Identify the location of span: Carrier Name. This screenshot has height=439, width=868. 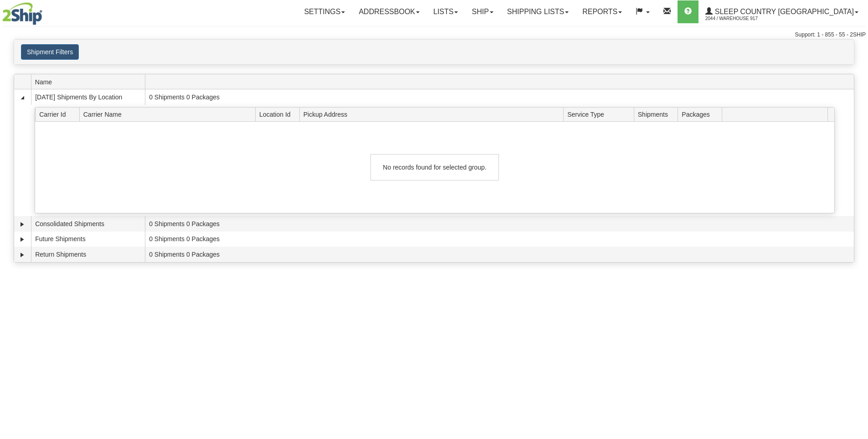
(170, 114).